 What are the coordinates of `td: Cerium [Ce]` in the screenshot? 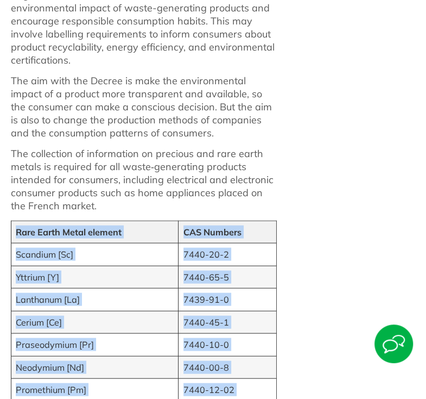 It's located at (95, 322).